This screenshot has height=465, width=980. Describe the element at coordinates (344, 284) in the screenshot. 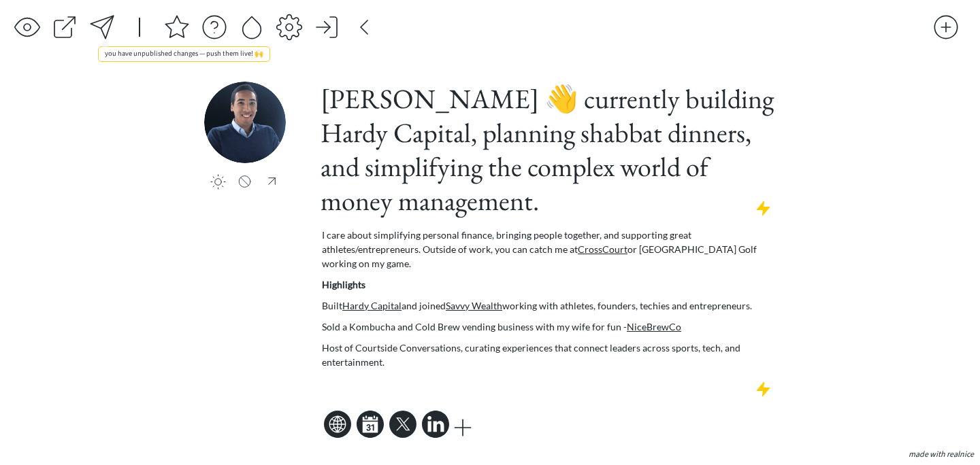

I see `strong: Highlights` at that location.